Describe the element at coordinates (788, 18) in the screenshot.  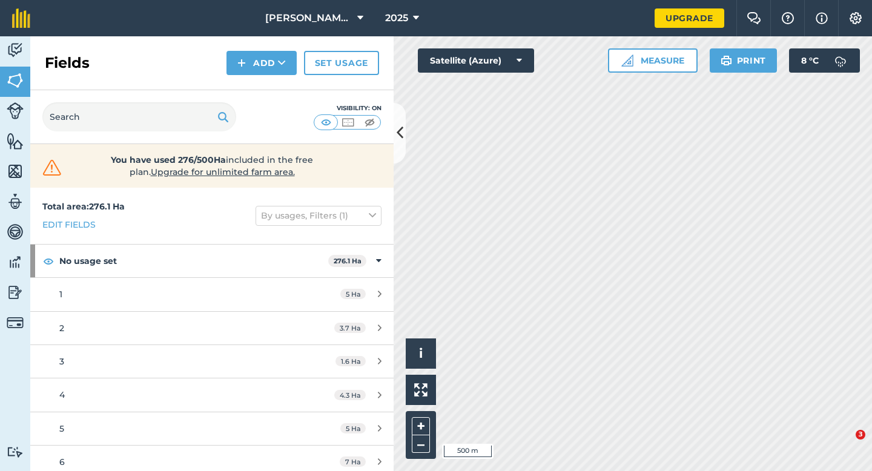
I see `img: A question mark icon` at that location.